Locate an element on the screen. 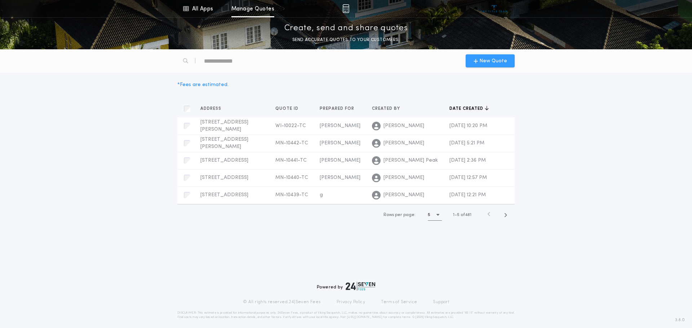 The height and width of the screenshot is (328, 692). span: 1 is located at coordinates (453, 215).